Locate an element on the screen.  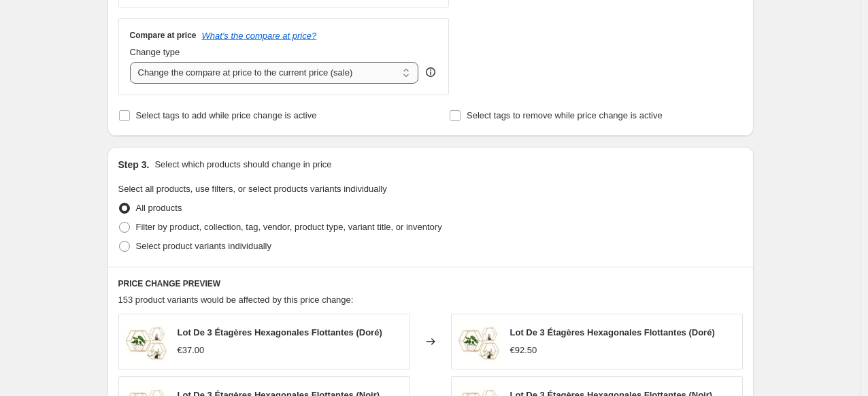
div: €37.00 is located at coordinates (191, 350).